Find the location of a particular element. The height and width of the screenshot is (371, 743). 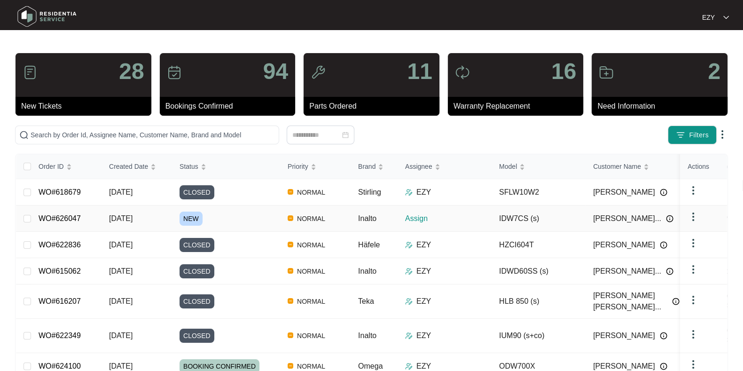

span: Teka is located at coordinates (366, 301).